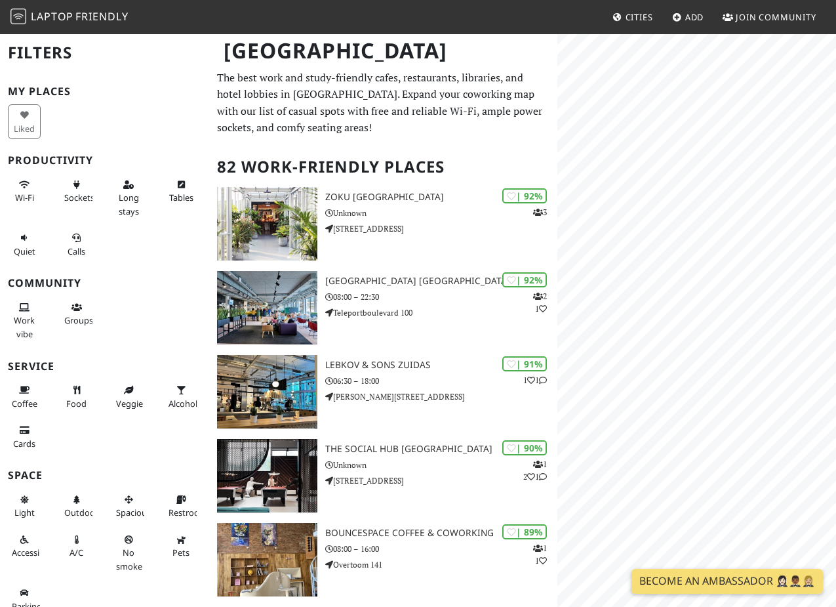 This screenshot has height=607, width=836. Describe the element at coordinates (52, 16) in the screenshot. I see `span: Laptop` at that location.